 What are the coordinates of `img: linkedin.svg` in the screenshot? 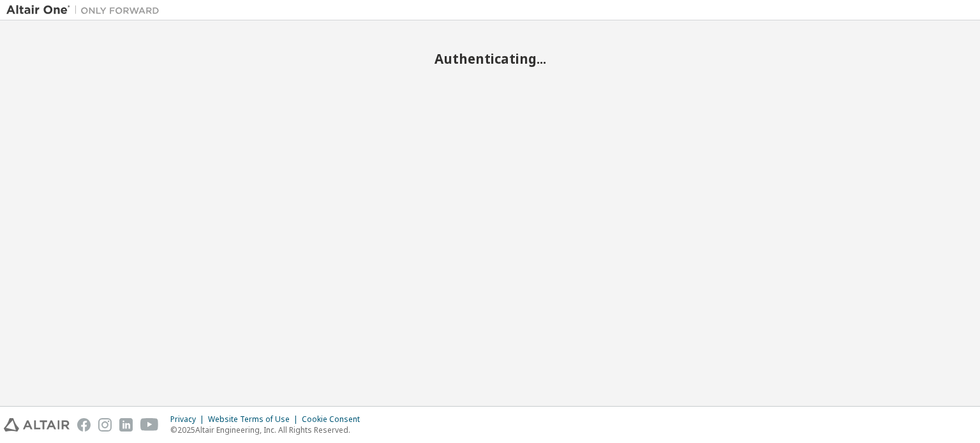 It's located at (126, 424).